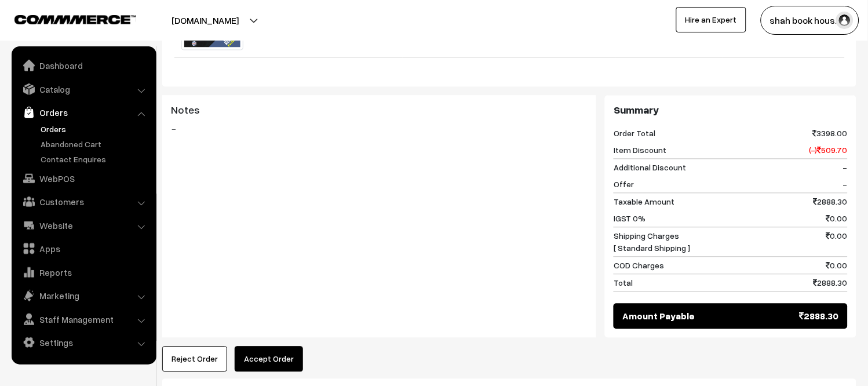  I want to click on span: Offer, so click(623, 184).